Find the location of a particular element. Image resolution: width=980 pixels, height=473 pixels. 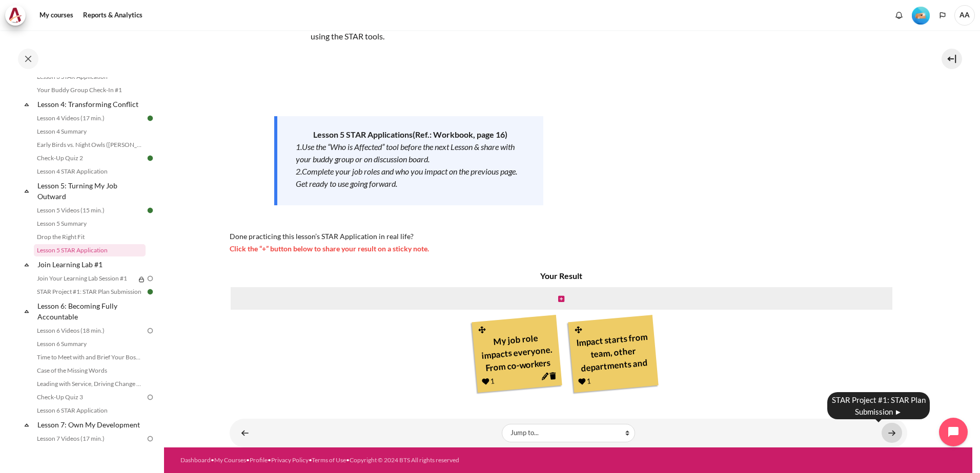

span: Done practicing this lesson’s STAR Application in real life? is located at coordinates (322, 236).